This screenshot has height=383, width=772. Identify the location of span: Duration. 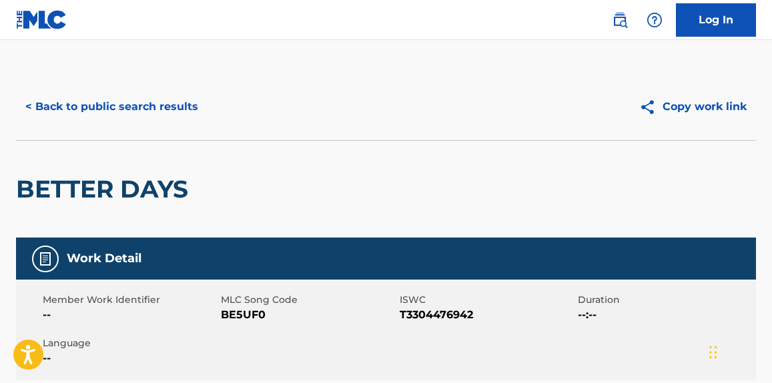
(665, 300).